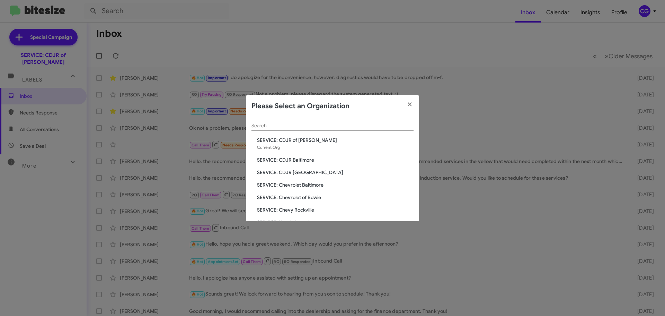 This screenshot has width=665, height=316. Describe the element at coordinates (335, 222) in the screenshot. I see `span: SERVICE: Honda Laurel` at that location.